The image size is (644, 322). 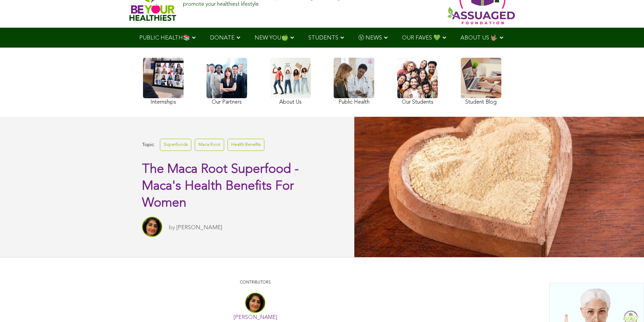 I want to click on div: Chat Widget, so click(x=626, y=306).